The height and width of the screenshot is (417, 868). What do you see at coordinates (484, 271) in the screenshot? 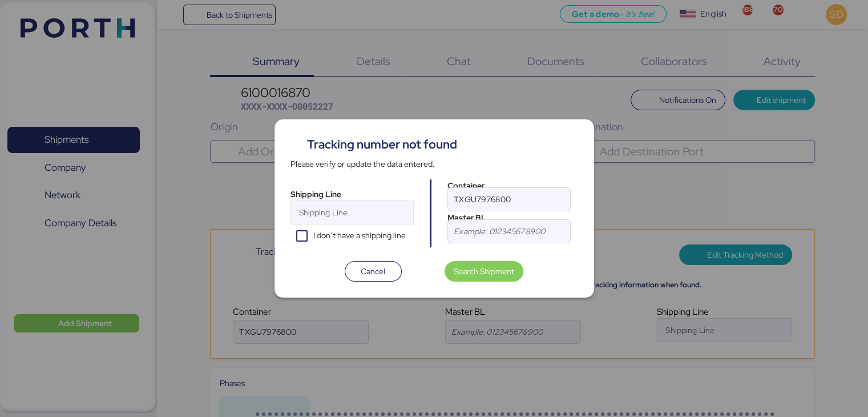
I see `span: Search Shipment` at bounding box center [484, 271].